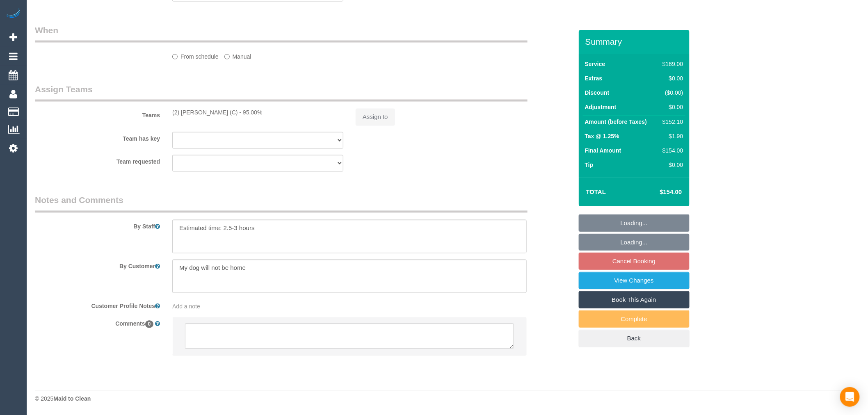 The width and height of the screenshot is (868, 415). What do you see at coordinates (596, 192) in the screenshot?
I see `strong: Total` at bounding box center [596, 192].